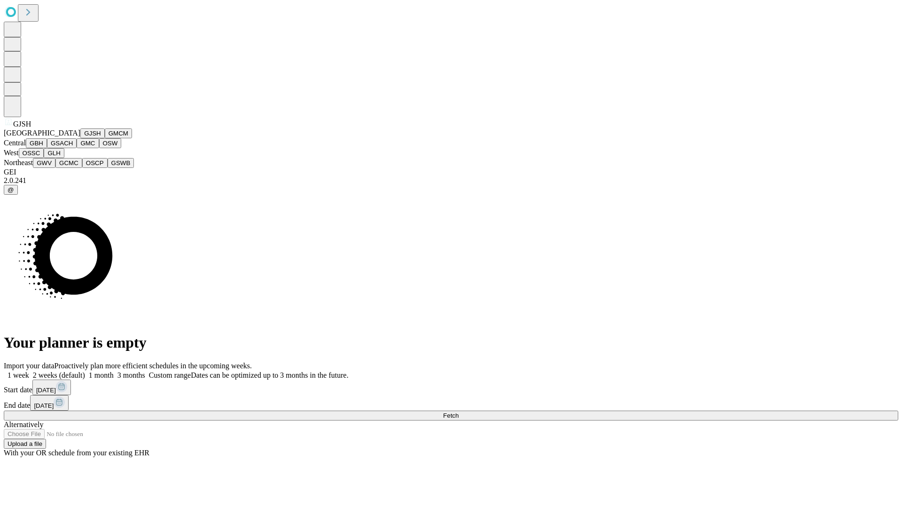 The height and width of the screenshot is (508, 902). What do you see at coordinates (29, 365) in the screenshot?
I see `span: Import your data` at bounding box center [29, 365].